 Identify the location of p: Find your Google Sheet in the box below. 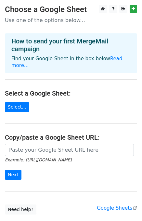
(71, 62).